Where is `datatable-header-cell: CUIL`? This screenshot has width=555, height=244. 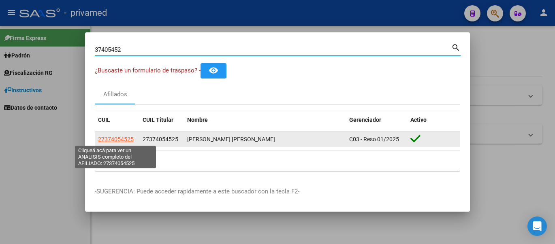
datatable-header-cell: CUIL is located at coordinates (117, 120).